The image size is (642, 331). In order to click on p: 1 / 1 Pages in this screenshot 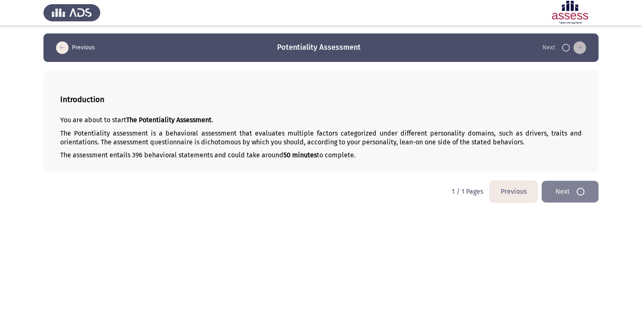, I will do `click(467, 191)`.